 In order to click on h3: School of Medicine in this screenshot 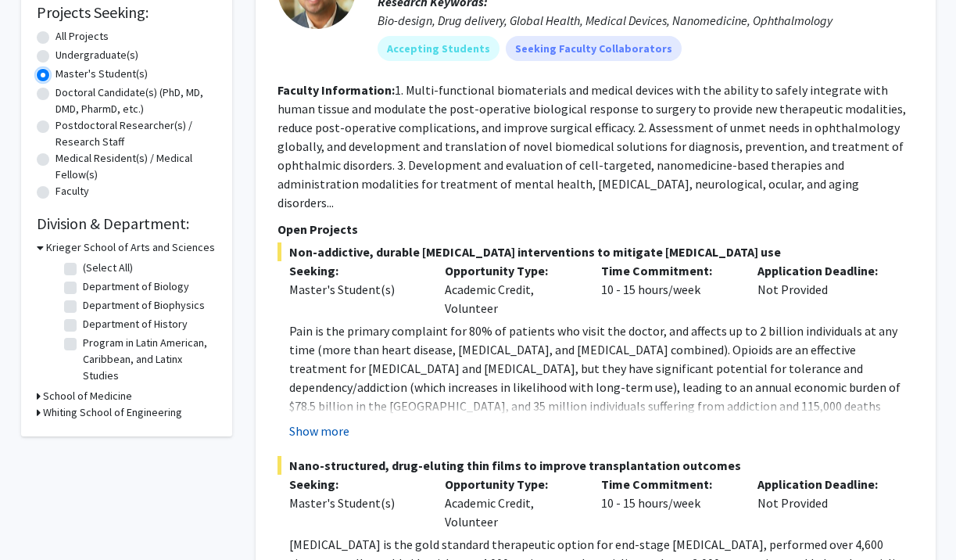, I will do `click(88, 395)`.